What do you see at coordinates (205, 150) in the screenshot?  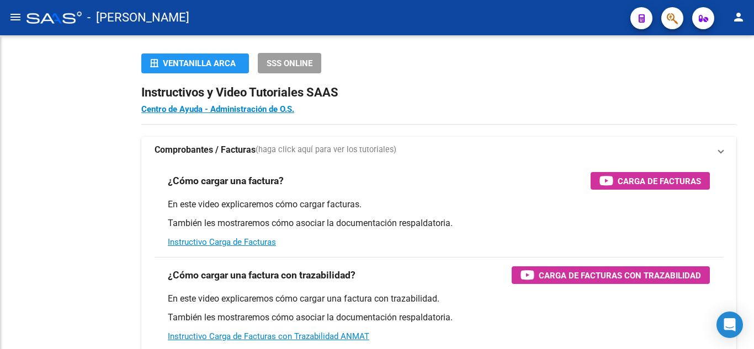 I see `strong: Comprobantes / Facturas` at bounding box center [205, 150].